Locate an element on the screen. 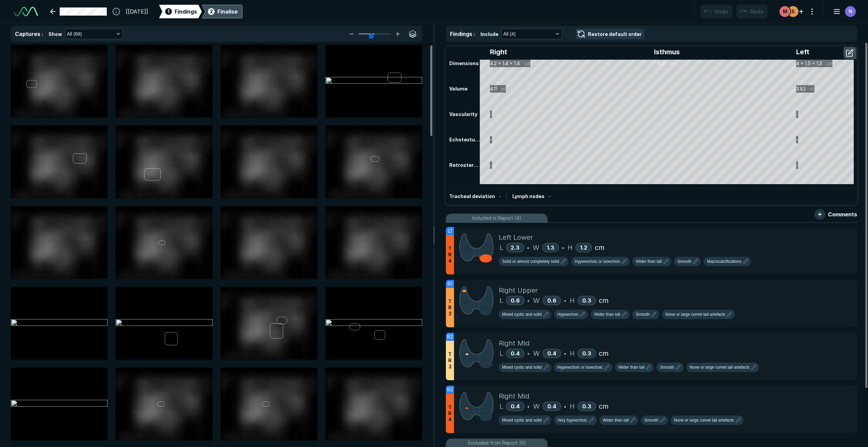 Image resolution: width=868 pixels, height=447 pixels. span: R2 is located at coordinates (450, 337).